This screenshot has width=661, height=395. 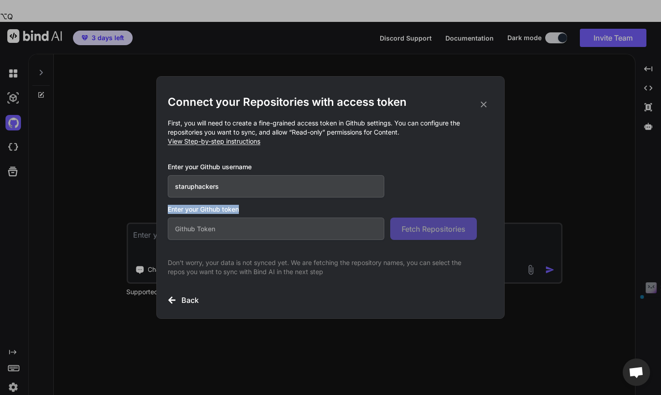 What do you see at coordinates (214, 141) in the screenshot?
I see `span: View Step-by-step instructions` at bounding box center [214, 141].